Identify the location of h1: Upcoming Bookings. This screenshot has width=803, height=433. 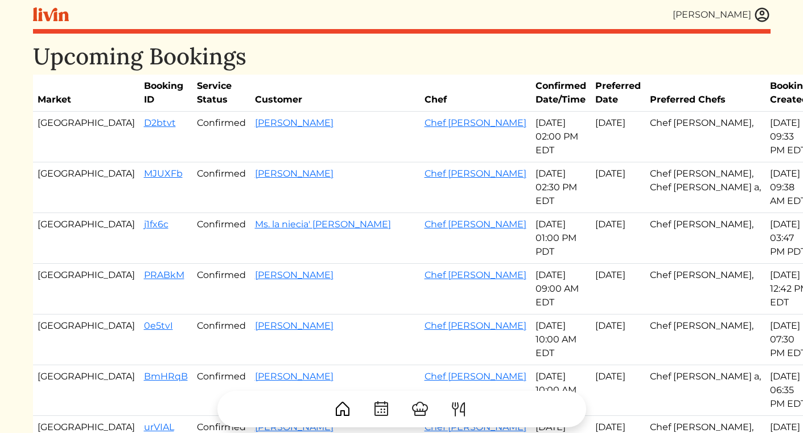
(402, 56).